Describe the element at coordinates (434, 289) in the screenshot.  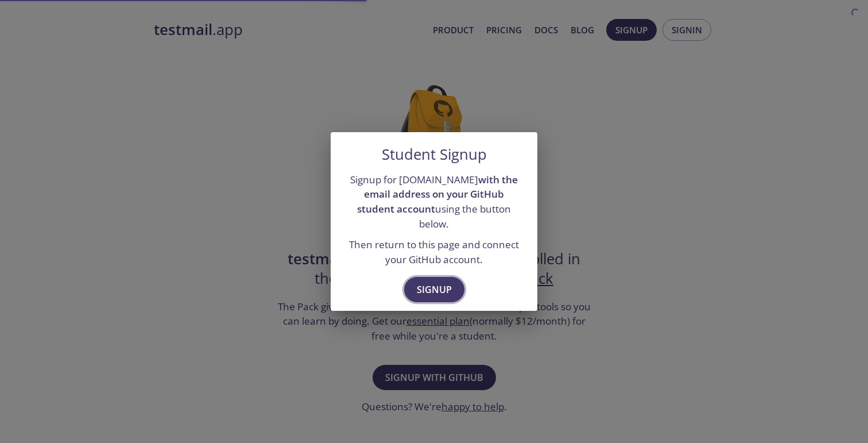
I see `span: Signup` at that location.